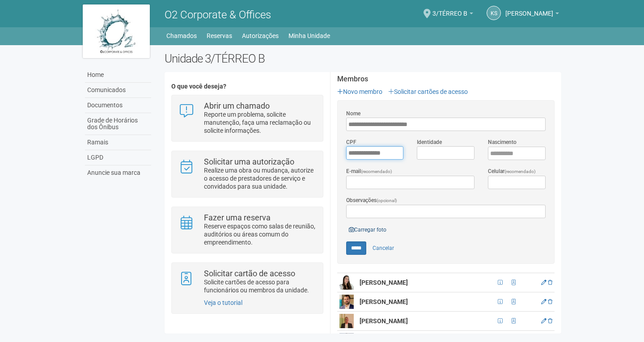 The height and width of the screenshot is (342, 644). What do you see at coordinates (260, 286) in the screenshot?
I see `p: Solicite cartões de acesso para funcionários ou membros da unidade.` at bounding box center [260, 286].